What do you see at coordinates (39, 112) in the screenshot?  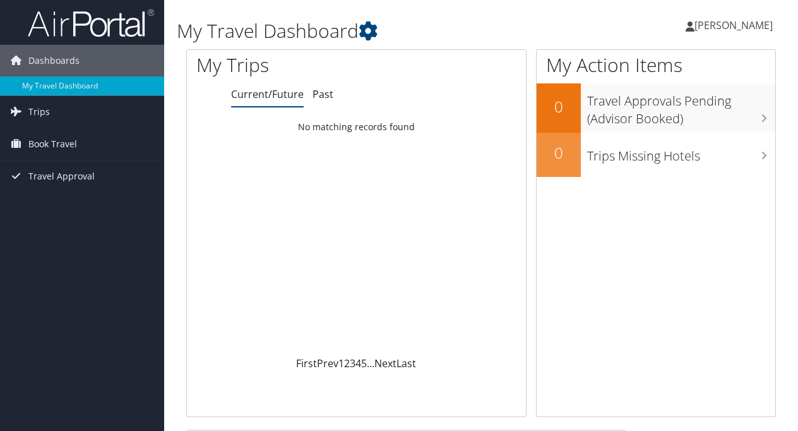 I see `span: Trips` at bounding box center [39, 112].